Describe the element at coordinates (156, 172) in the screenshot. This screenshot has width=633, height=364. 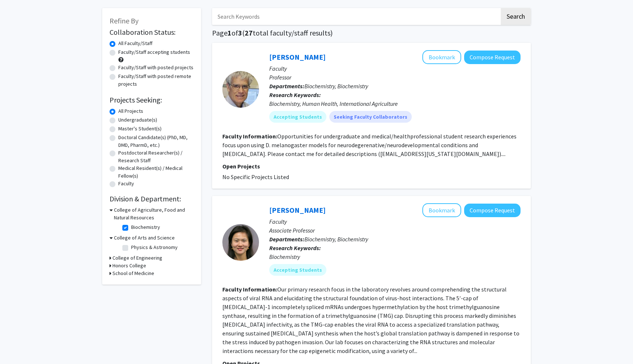
I see `label: Medical Resident(s) / Medical Fellow(s)` at that location.